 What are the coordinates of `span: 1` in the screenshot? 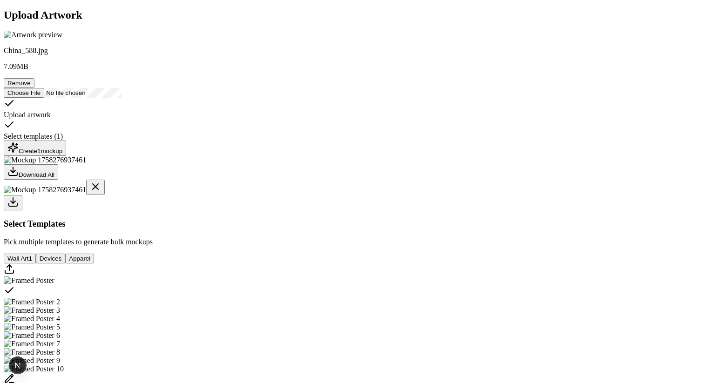 It's located at (30, 259).